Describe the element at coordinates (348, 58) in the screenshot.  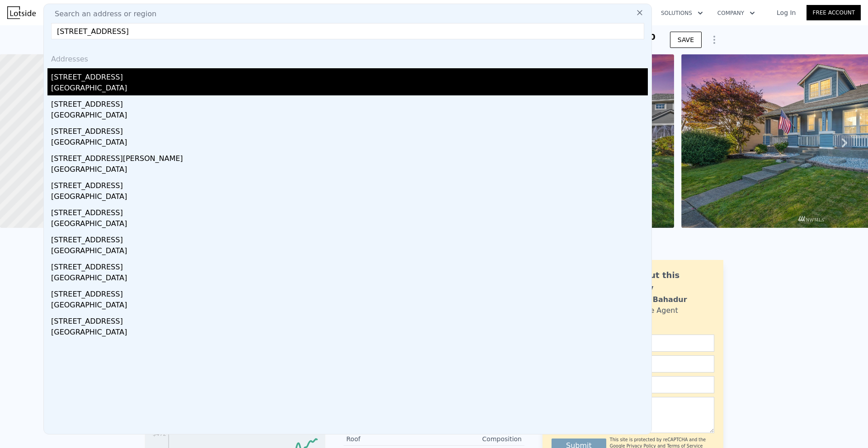
I see `div: Addresses` at that location.